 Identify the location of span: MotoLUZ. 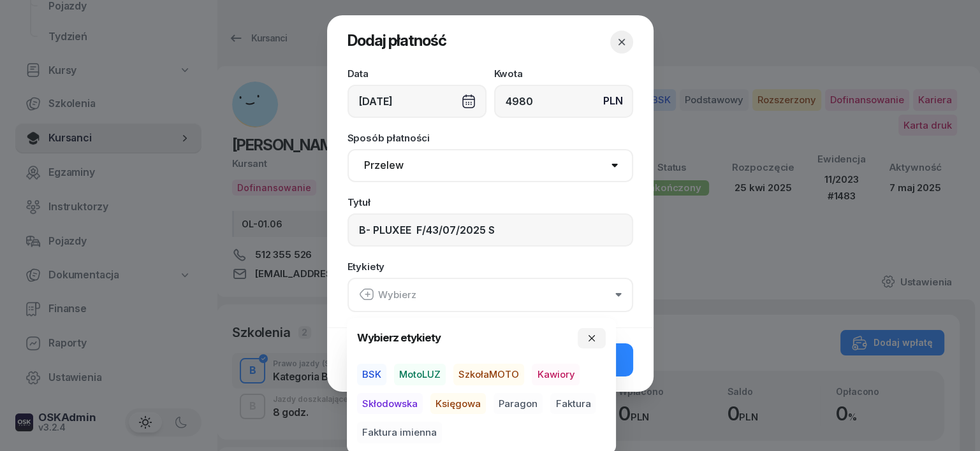
(420, 374).